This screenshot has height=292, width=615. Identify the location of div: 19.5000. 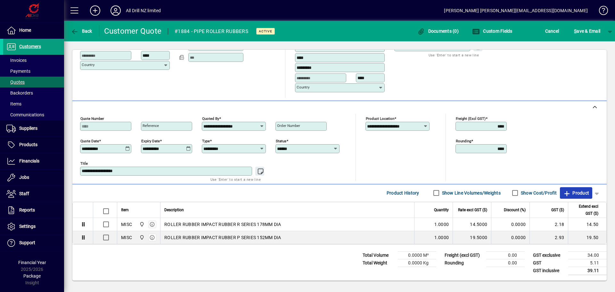
(472, 237).